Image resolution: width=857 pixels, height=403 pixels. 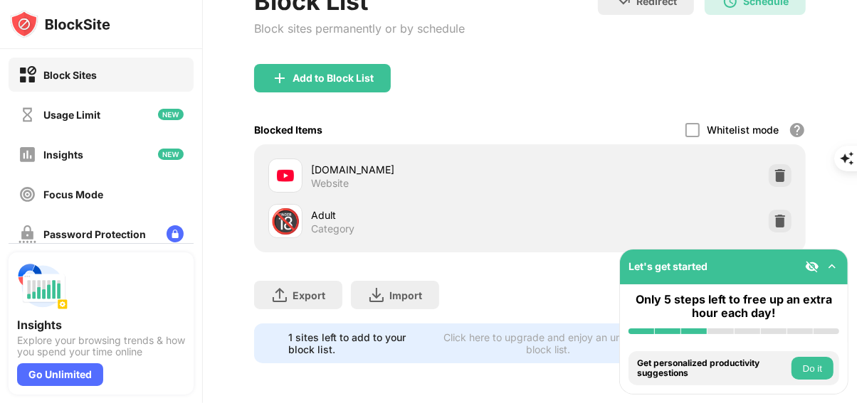 I want to click on img: push-insights.svg, so click(x=43, y=287).